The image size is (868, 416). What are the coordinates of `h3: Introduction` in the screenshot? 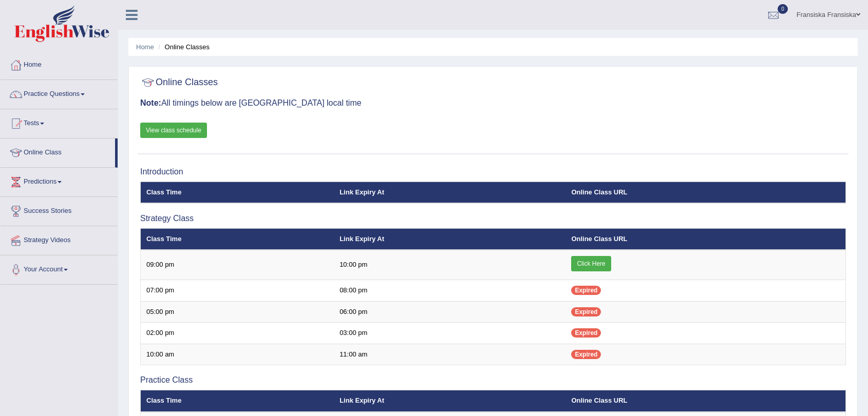 It's located at (493, 172).